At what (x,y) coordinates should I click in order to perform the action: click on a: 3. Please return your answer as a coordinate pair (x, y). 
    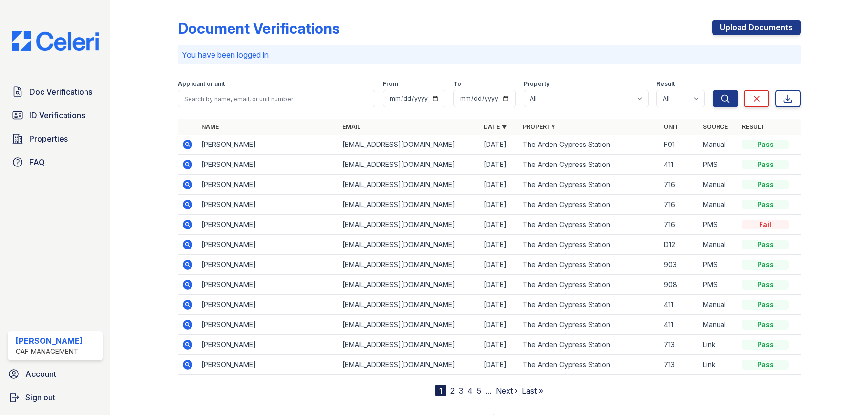
    Looking at the image, I should click on (461, 391).